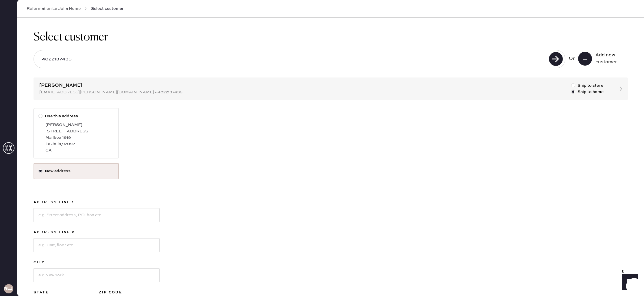  Describe the element at coordinates (609, 59) in the screenshot. I see `div: Add new customer` at that location.